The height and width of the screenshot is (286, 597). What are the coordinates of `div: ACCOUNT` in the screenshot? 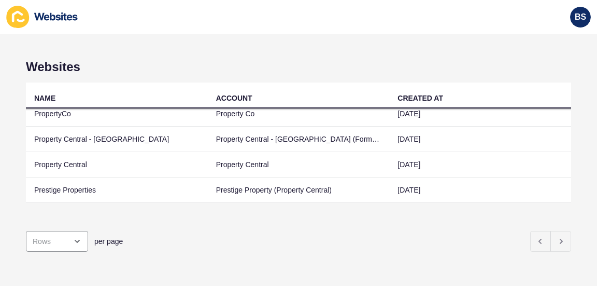 It's located at (234, 98).